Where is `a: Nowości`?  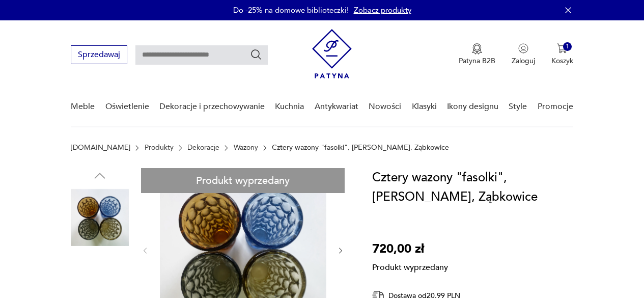
a: Nowości is located at coordinates (385, 107).